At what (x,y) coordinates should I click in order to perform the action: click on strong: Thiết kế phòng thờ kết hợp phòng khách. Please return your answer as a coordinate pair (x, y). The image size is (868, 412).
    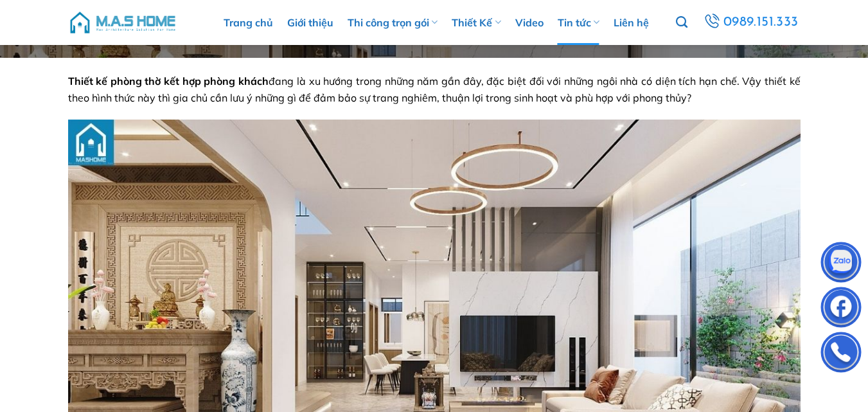
    Looking at the image, I should click on (168, 81).